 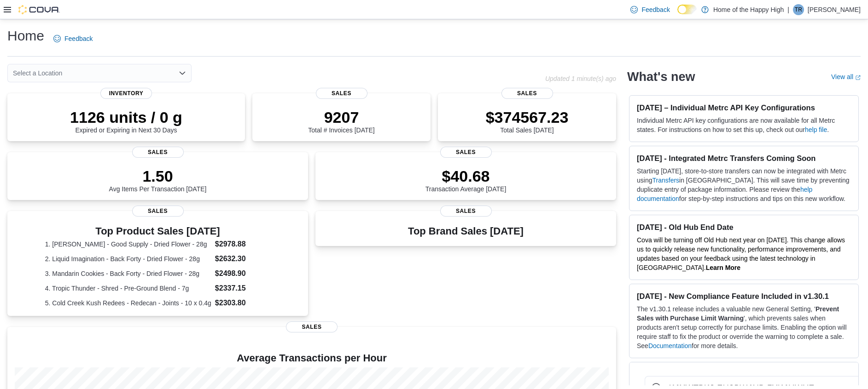 I want to click on h4: Average Transactions per Hour, so click(x=312, y=358).